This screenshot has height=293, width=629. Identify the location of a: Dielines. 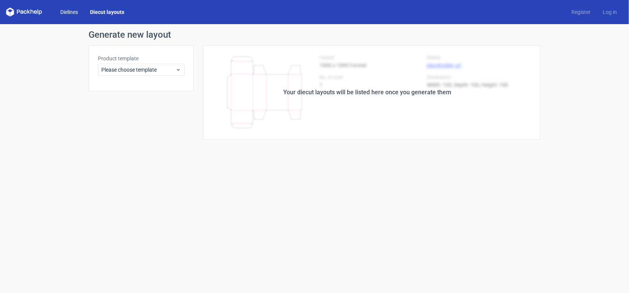
(69, 12).